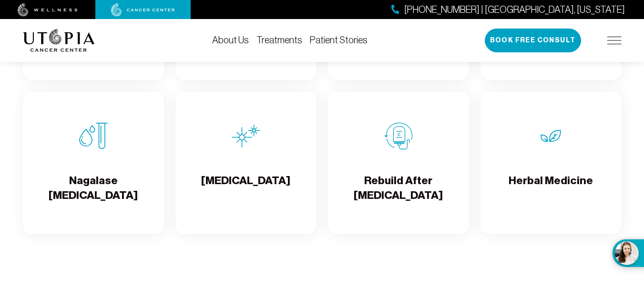 The image size is (644, 285). Describe the element at coordinates (246, 136) in the screenshot. I see `img: Hyperthermia` at that location.